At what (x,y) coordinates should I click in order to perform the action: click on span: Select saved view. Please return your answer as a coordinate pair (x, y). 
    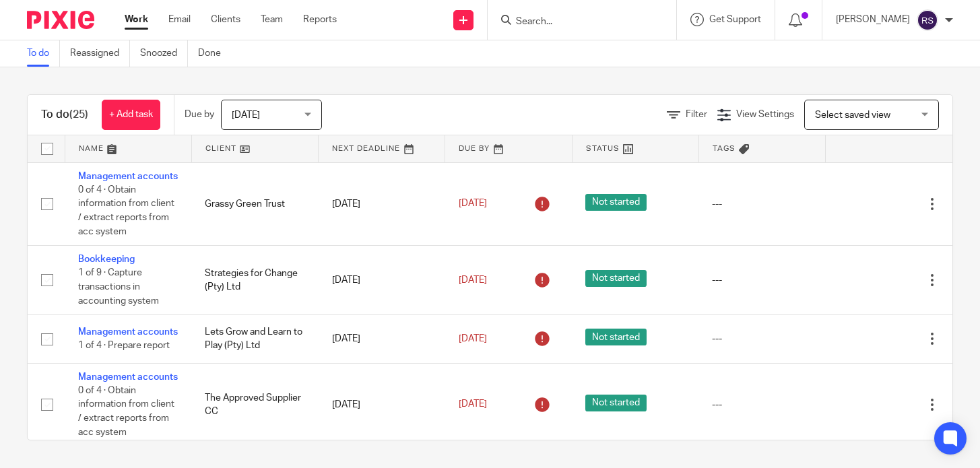
    Looking at the image, I should click on (853, 115).